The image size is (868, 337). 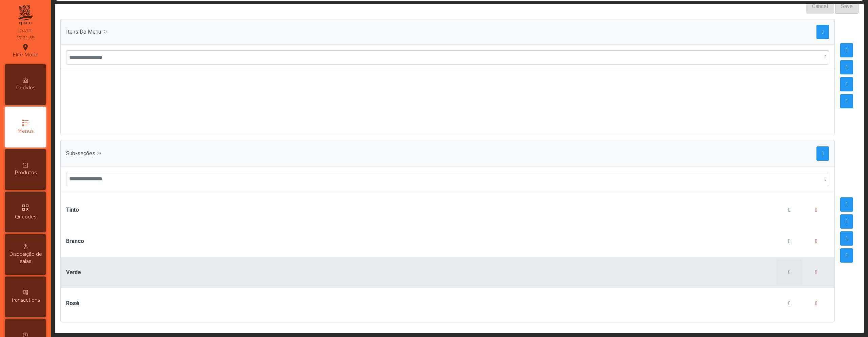 I want to click on i: location_on, so click(x=26, y=47).